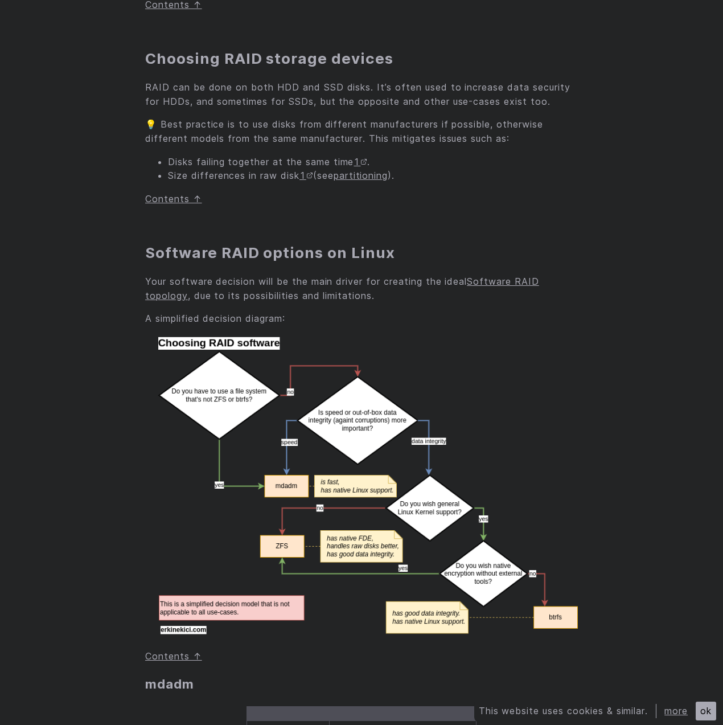 This screenshot has width=723, height=725. I want to click on a: partitioning, so click(361, 175).